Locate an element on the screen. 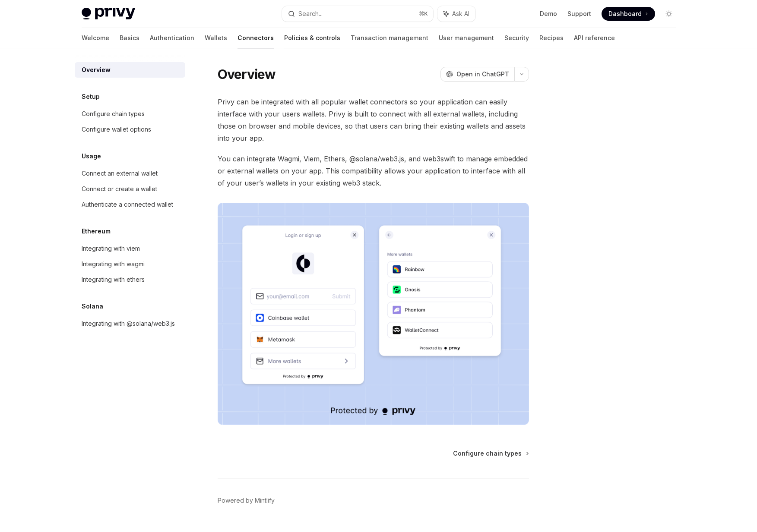  span: ⌘ K is located at coordinates (423, 14).